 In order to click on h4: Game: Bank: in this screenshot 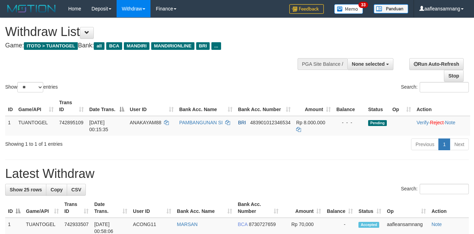, I will do `click(157, 46)`.